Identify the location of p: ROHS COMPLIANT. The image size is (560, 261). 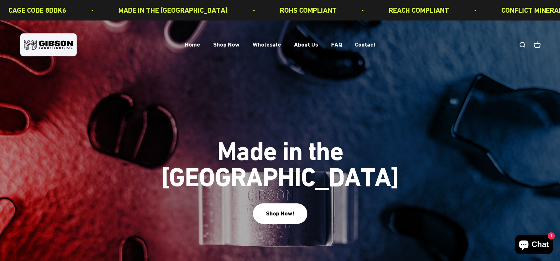
(307, 10).